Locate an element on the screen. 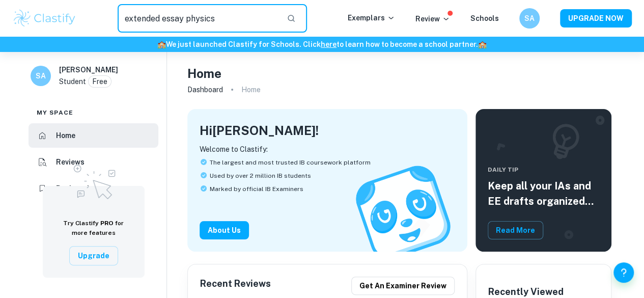 Image resolution: width=644 pixels, height=298 pixels. a: Clastify logo is located at coordinates (44, 18).